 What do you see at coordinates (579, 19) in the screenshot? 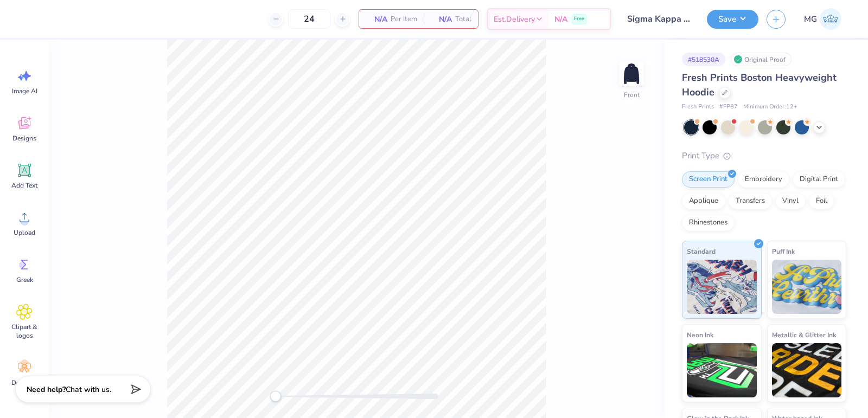
I see `span: Free` at bounding box center [579, 19].